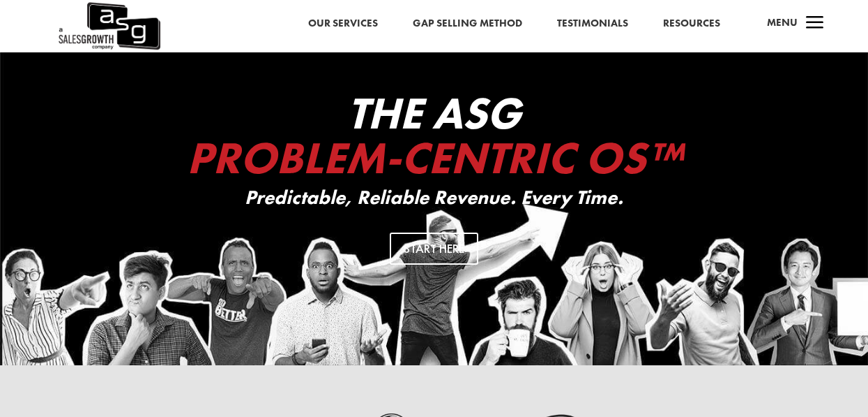 The height and width of the screenshot is (417, 868). I want to click on a: Testimonials, so click(593, 24).